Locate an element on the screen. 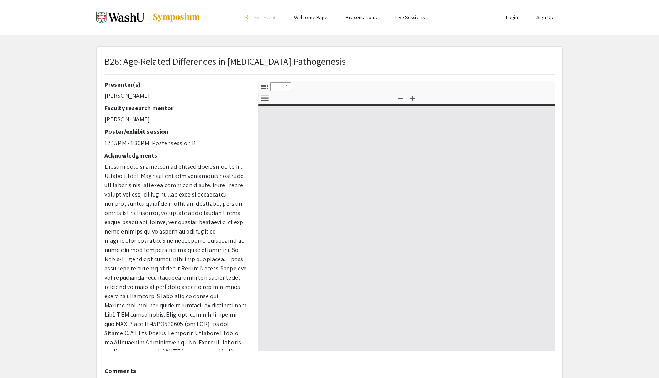 This screenshot has width=659, height=378. a: Sign Up is located at coordinates (545, 17).